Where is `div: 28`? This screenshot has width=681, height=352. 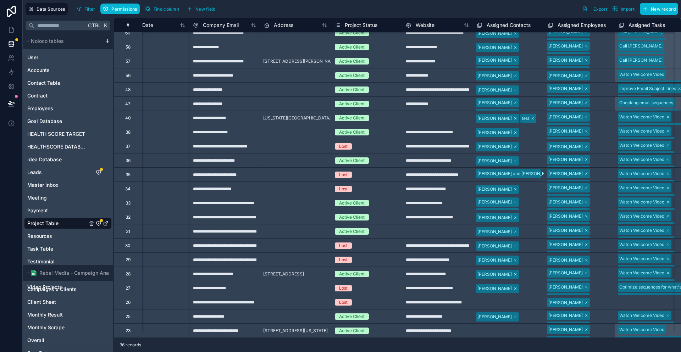 div: 28 is located at coordinates (128, 274).